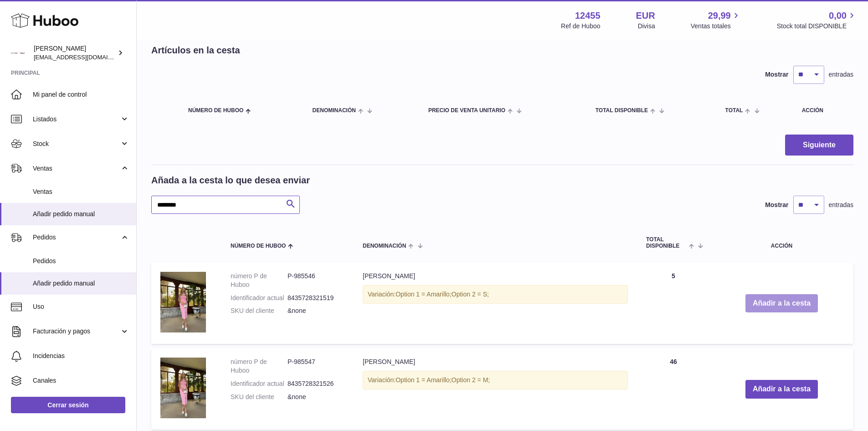  What do you see at coordinates (76, 331) in the screenshot?
I see `span: Facturación y pagos` at bounding box center [76, 331].